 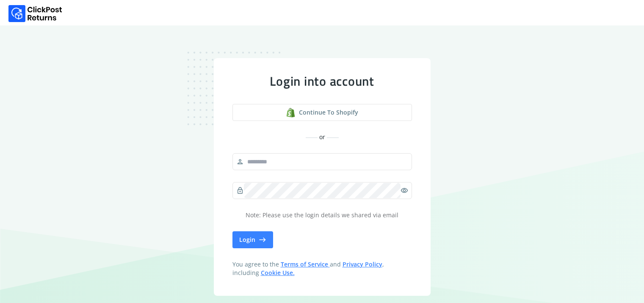 What do you see at coordinates (253, 240) in the screenshot?
I see `button: Login east` at bounding box center [253, 240].